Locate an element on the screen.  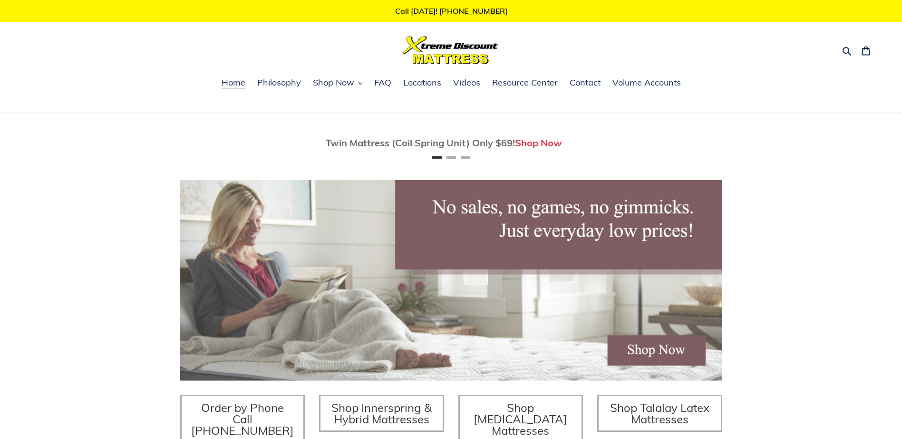
span: Philosophy is located at coordinates (279, 83).